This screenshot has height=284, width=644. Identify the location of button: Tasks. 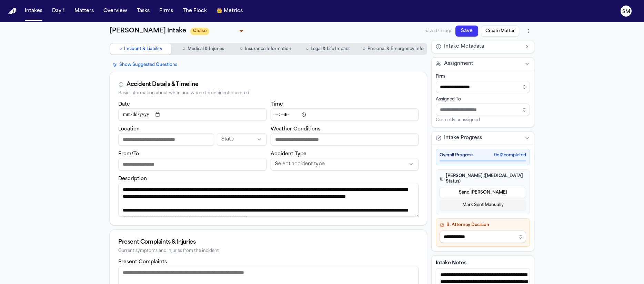
(143, 11).